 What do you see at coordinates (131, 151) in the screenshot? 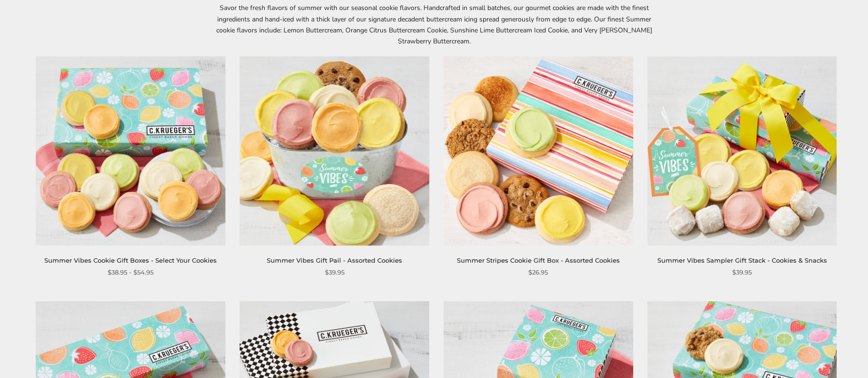
I see `img: Summer Vibes Cookie Gift Boxes - Select Your Cookies` at bounding box center [131, 151].